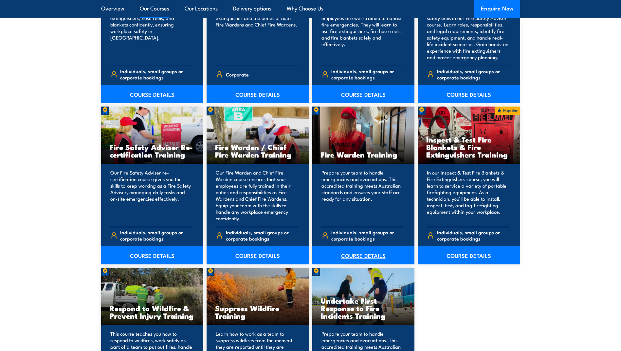 Image resolution: width=621 pixels, height=351 pixels. I want to click on p: Our Fire Warden and Chief Fire Warden course ensures that your employees are fully trained in the..., so click(257, 196).